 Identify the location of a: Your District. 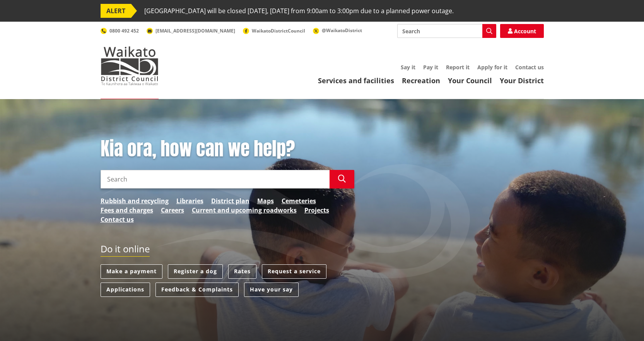
(522, 81).